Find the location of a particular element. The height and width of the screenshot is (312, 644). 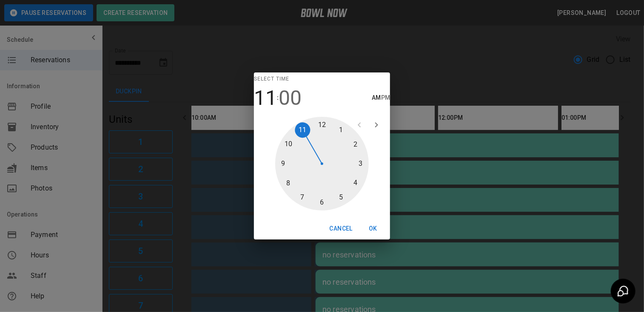

span: AM is located at coordinates (377, 98).